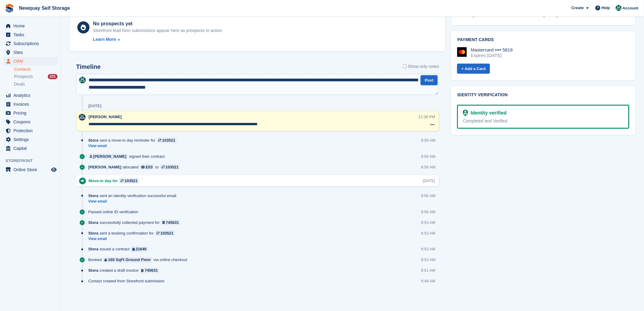 This screenshot has height=311, width=644. Describe the element at coordinates (82, 117) in the screenshot. I see `img: Colette Pearce` at that location.